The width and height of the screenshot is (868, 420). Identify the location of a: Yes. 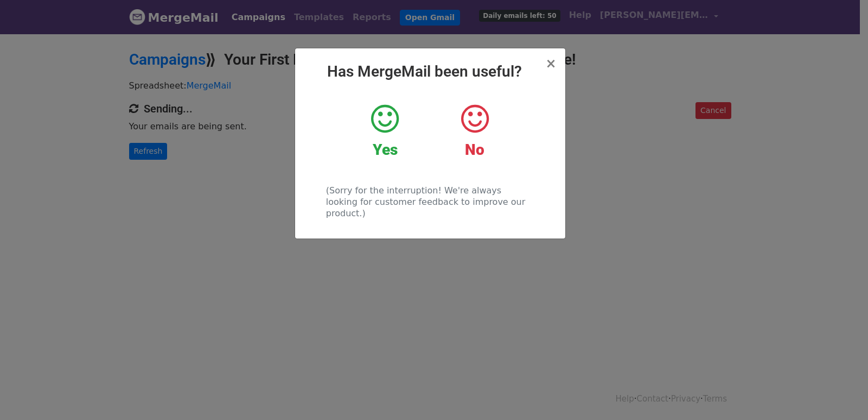
(385, 131).